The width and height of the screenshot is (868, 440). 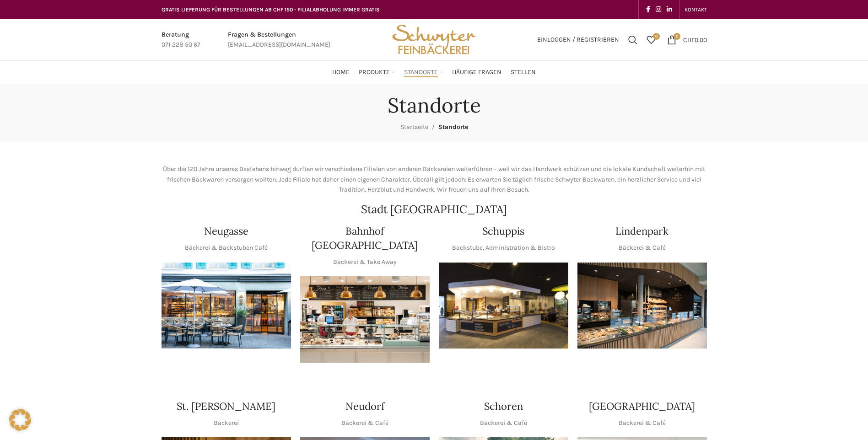 What do you see at coordinates (523, 72) in the screenshot?
I see `a: Stellen` at bounding box center [523, 72].